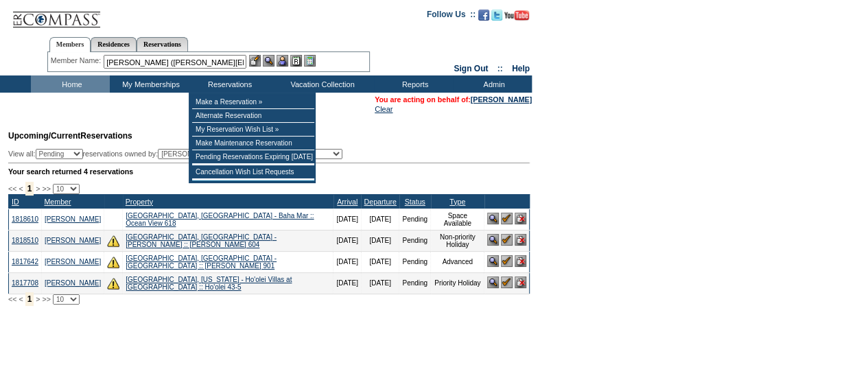 This screenshot has height=378, width=868. Describe the element at coordinates (458, 219) in the screenshot. I see `td: Space Available` at that location.